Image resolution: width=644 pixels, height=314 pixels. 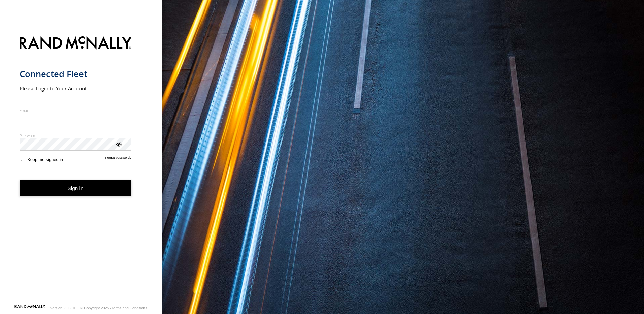 I want to click on a: Forgot password?, so click(x=119, y=158).